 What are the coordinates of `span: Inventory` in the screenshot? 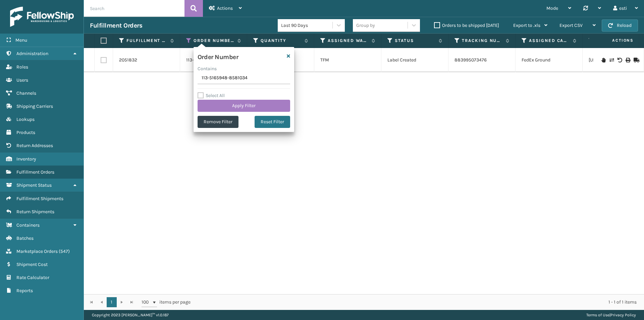 It's located at (26, 159).